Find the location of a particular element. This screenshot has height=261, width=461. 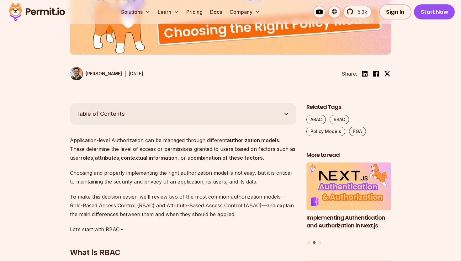

button: Learn is located at coordinates (168, 12).